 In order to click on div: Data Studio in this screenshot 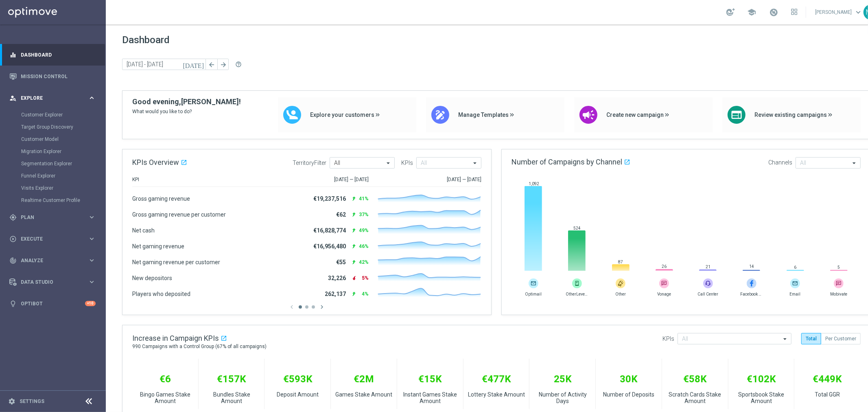, I will do `click(49, 282)`.